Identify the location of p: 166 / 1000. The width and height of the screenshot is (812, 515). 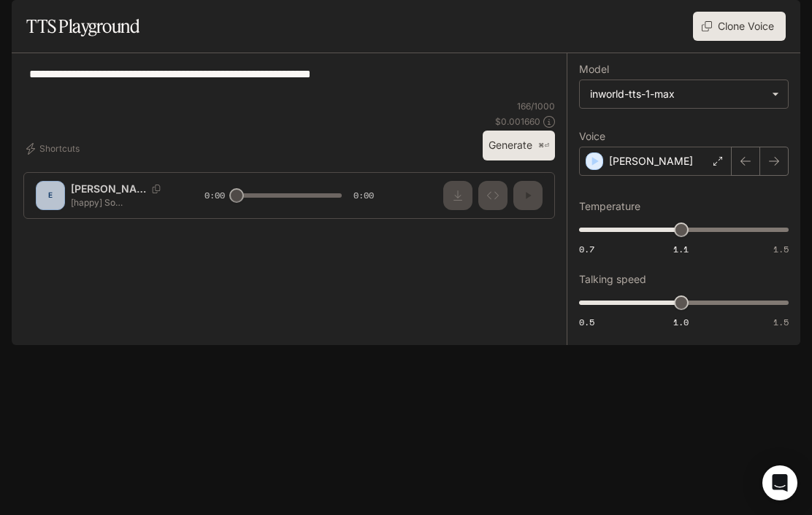
(536, 106).